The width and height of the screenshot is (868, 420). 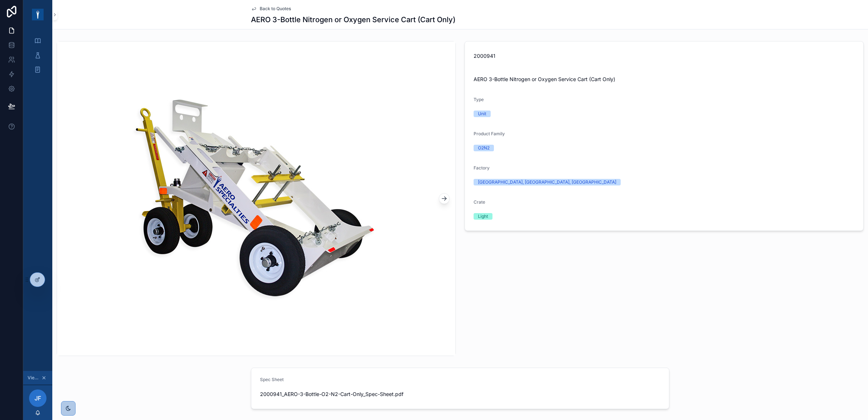 What do you see at coordinates (484, 148) in the screenshot?
I see `div: O2N2` at bounding box center [484, 148].